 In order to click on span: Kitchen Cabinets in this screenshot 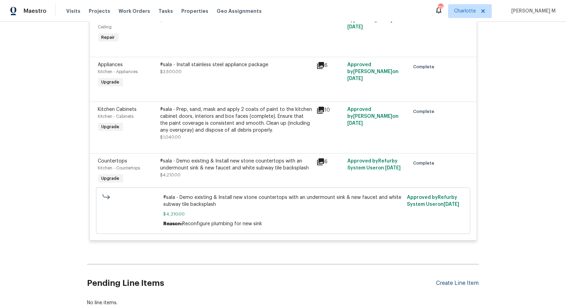, I will do `click(118, 110)`.